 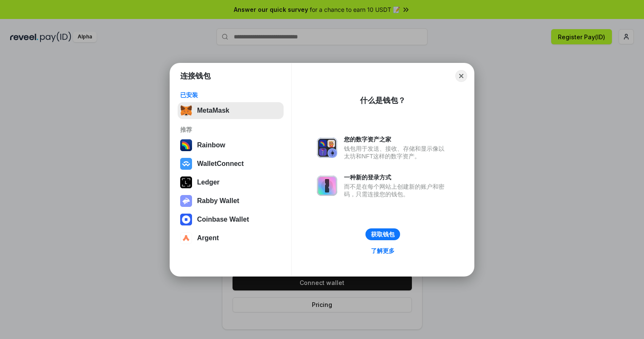 What do you see at coordinates (211, 145) in the screenshot?
I see `div: Rainbow` at bounding box center [211, 145].